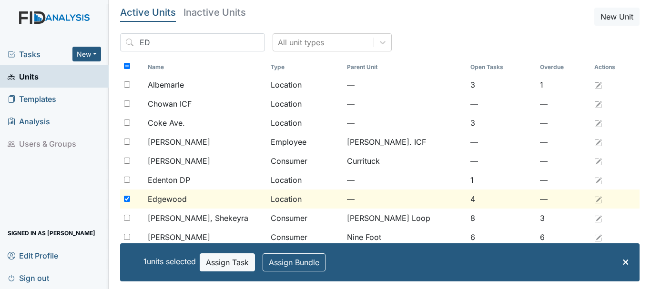 This screenshot has width=651, height=289. What do you see at coordinates (166, 123) in the screenshot?
I see `span: Coke Ave.` at bounding box center [166, 123].